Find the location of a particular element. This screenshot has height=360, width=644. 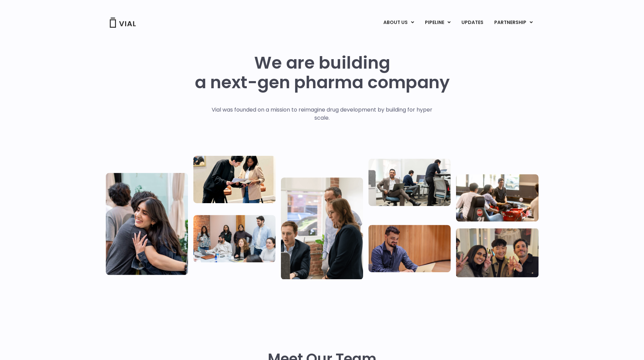

p: Vial was founded on a mission to reimagine drug development by building for hyper scale. is located at coordinates (322, 114).